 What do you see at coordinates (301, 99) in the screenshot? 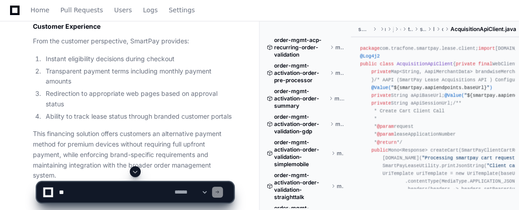
I see `span: order-mgmt-activation-order-summary` at bounding box center [301, 99].